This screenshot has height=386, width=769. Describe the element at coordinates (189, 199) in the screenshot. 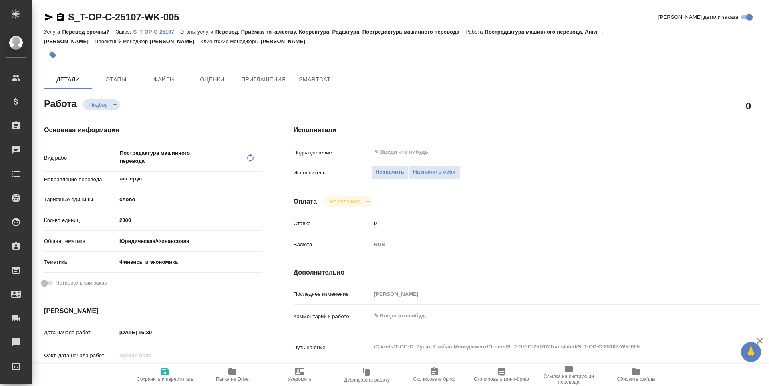

I see `div: слово` at that location.